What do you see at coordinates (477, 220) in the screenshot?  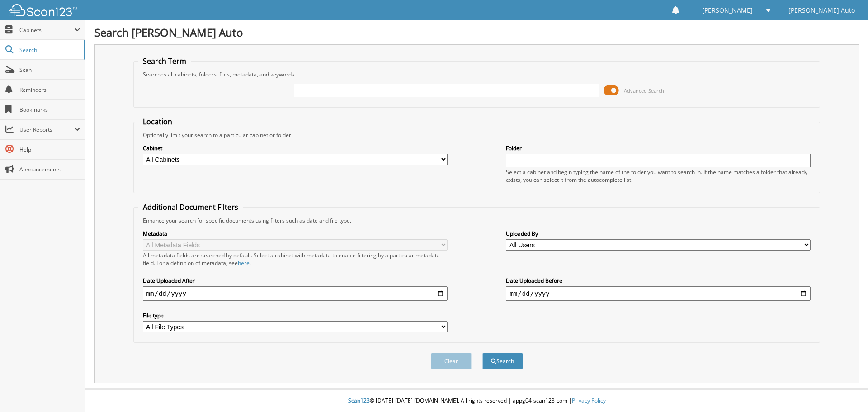 I see `div: Enhance your search for specific documents using filters such as date and file type.` at bounding box center [477, 220].